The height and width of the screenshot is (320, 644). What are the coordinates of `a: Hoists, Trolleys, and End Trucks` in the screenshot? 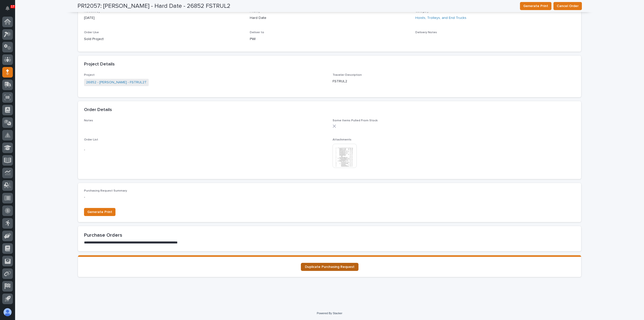 It's located at (441, 18).